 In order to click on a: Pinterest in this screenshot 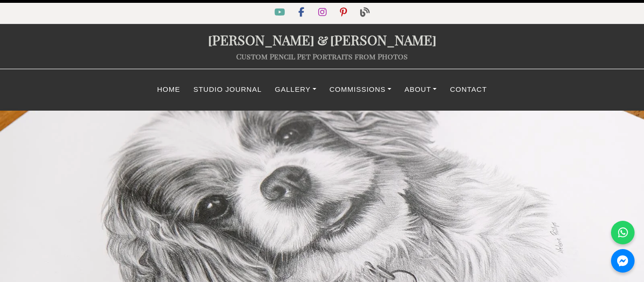, I will do `click(344, 13)`.